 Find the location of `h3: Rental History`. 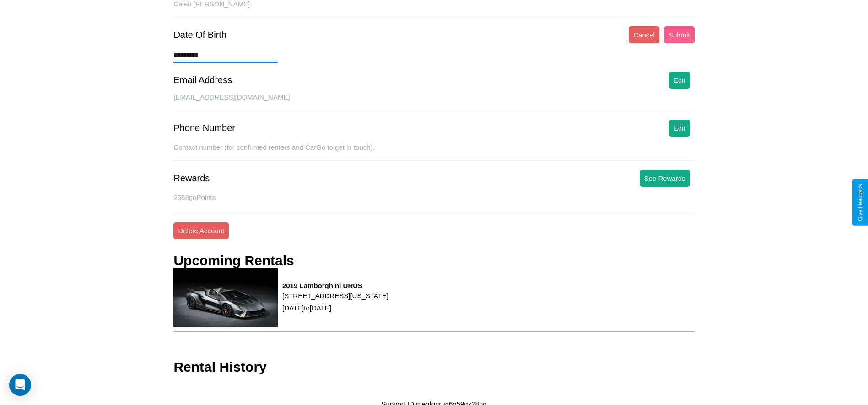

h3: Rental History is located at coordinates (220, 368).